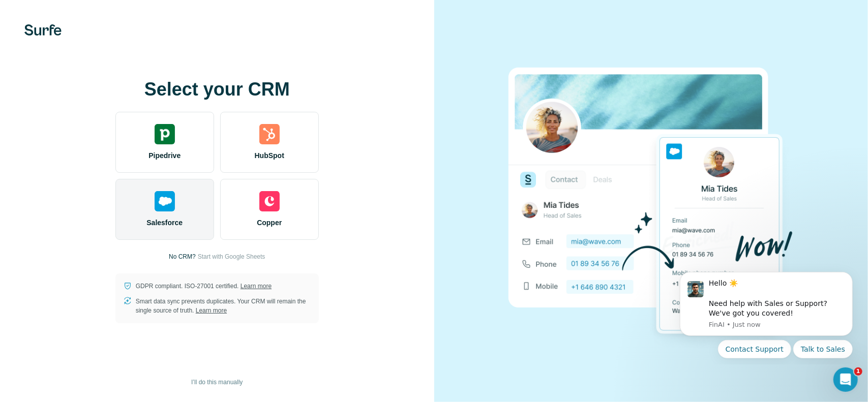 This screenshot has width=868, height=402. Describe the element at coordinates (651, 201) in the screenshot. I see `img: SALESFORCE image` at that location.